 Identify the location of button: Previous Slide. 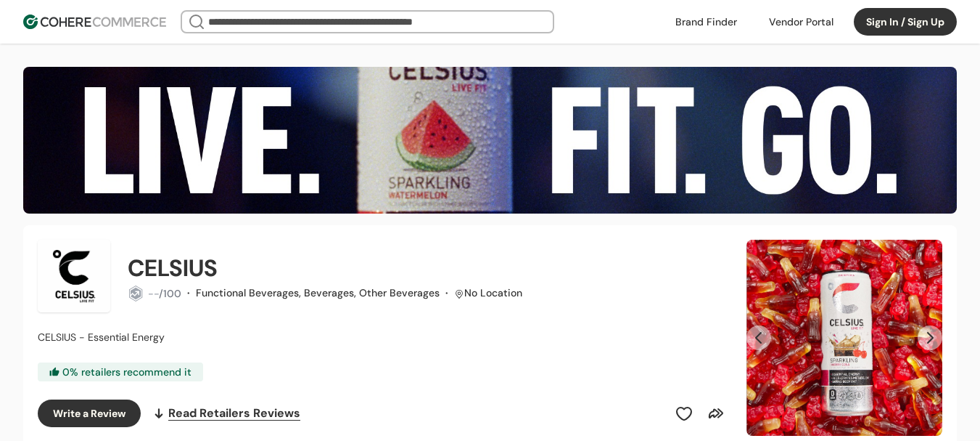
(759, 338).